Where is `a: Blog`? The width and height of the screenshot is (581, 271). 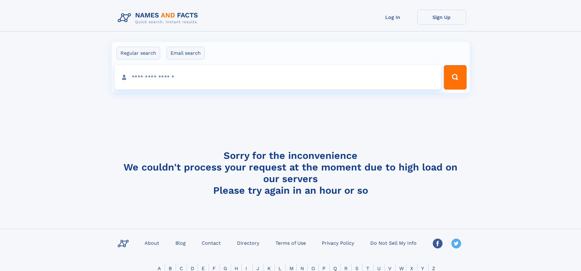
a: Blog is located at coordinates (181, 242).